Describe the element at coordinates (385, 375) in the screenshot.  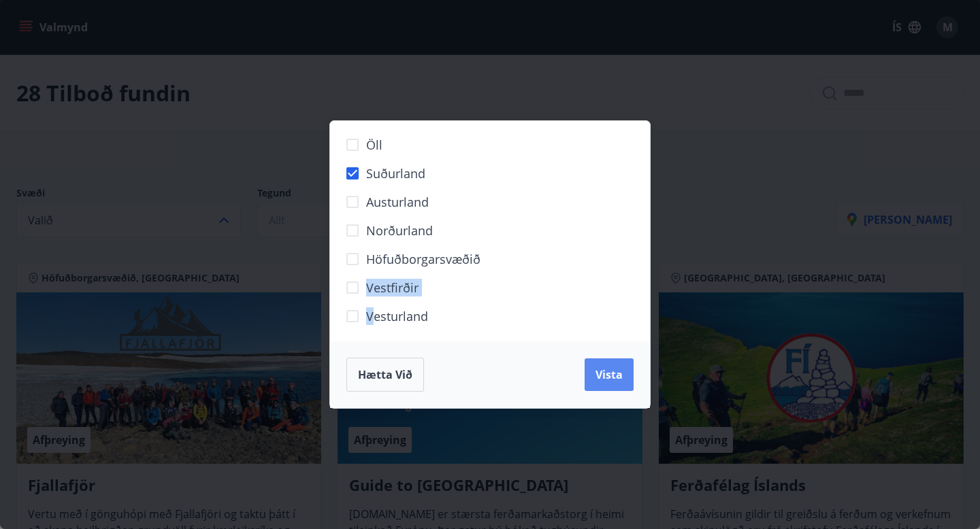
I see `span: Hætta við` at that location.